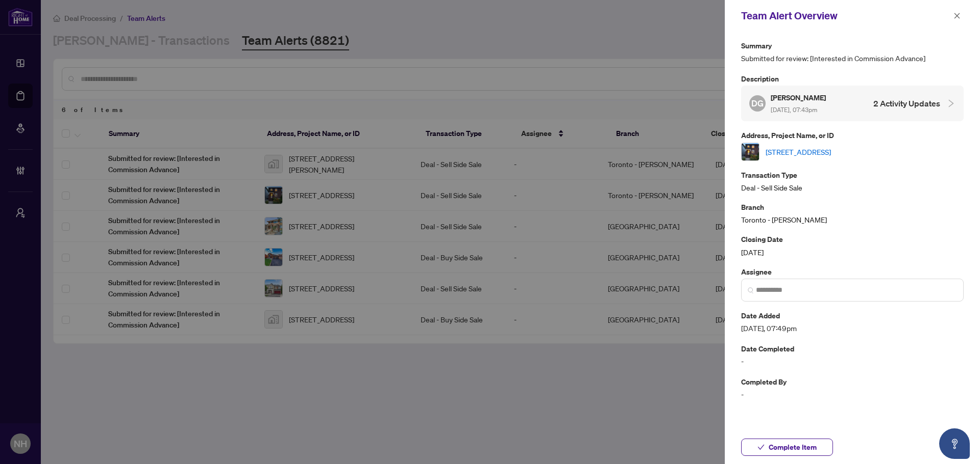 The height and width of the screenshot is (464, 980). I want to click on span: collapsed, so click(951, 104).